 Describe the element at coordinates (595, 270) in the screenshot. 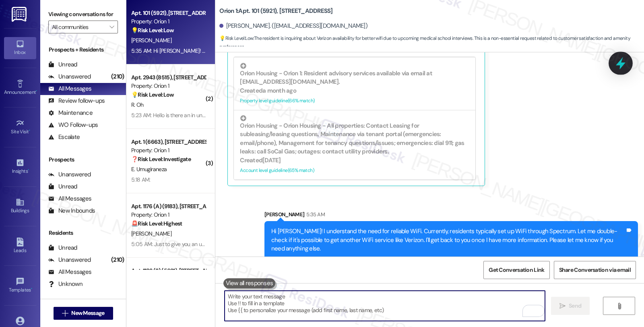

I see `button: Share Conversation via email` at that location.